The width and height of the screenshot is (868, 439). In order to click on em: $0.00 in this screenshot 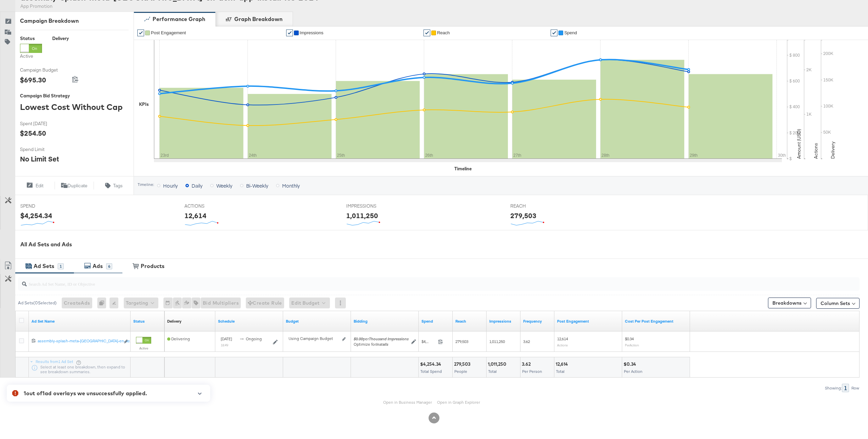, I will do `click(358, 339)`.